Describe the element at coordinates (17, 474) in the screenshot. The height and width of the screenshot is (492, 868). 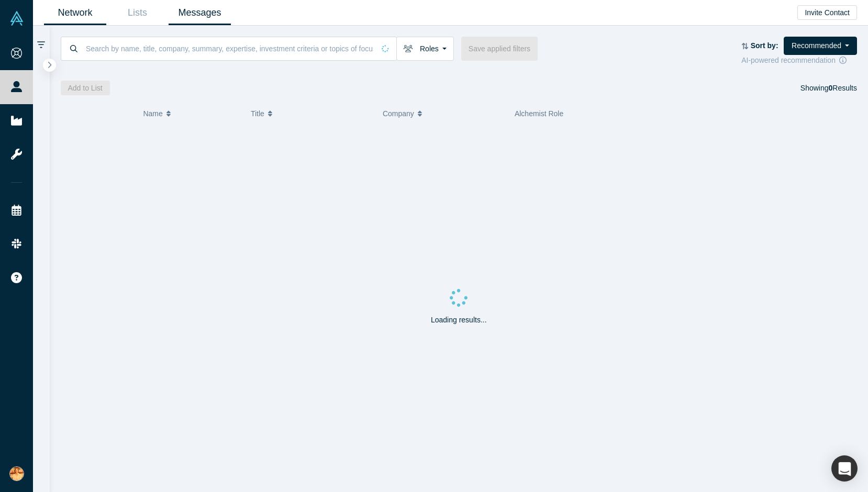
I see `img: Sumina Koiso's Account` at that location.